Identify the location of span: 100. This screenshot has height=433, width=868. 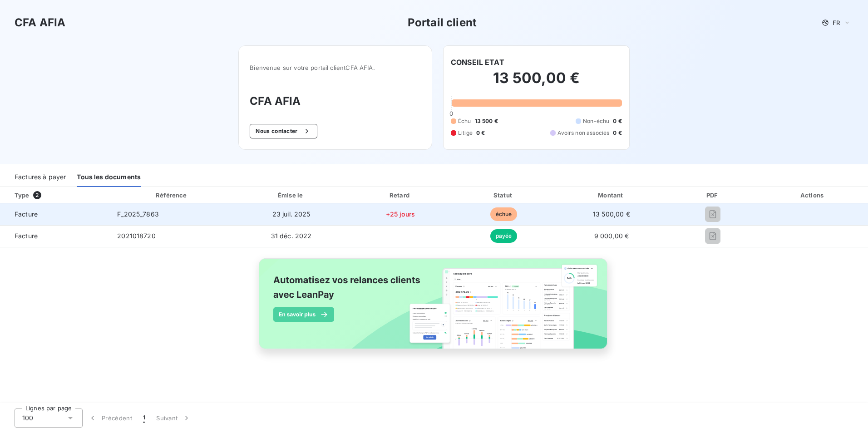
(28, 418).